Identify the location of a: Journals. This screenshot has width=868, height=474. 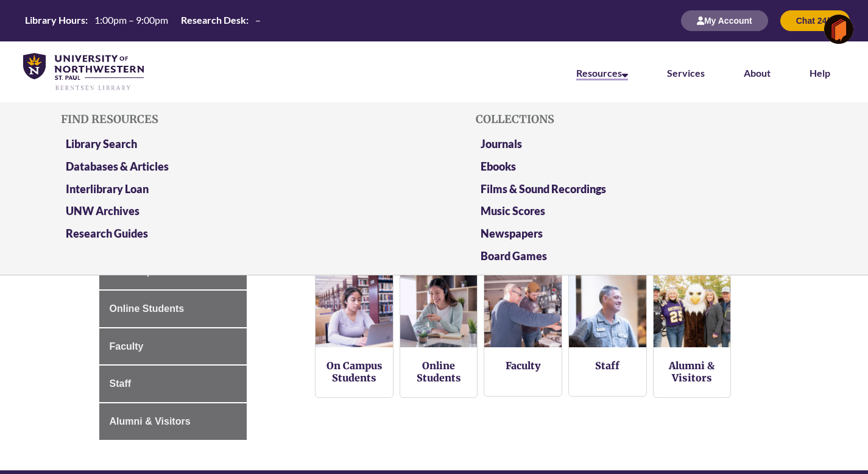
(502, 144).